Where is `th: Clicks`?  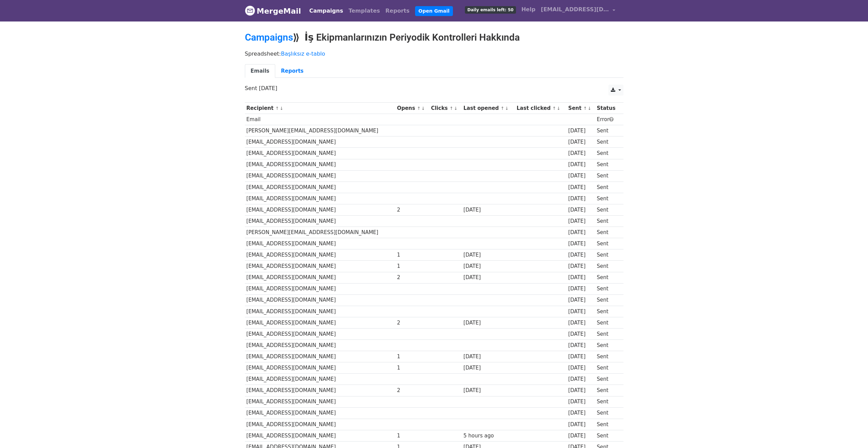
th: Clicks is located at coordinates (446, 108).